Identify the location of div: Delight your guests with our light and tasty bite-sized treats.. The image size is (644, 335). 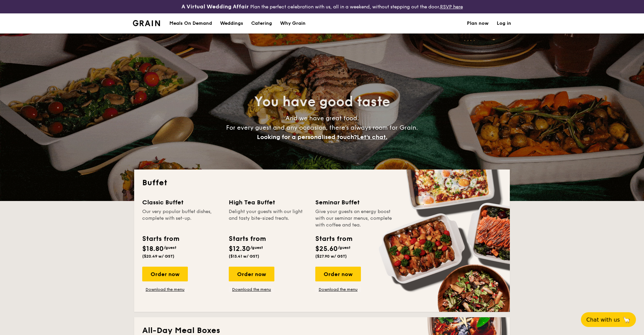
(268, 218).